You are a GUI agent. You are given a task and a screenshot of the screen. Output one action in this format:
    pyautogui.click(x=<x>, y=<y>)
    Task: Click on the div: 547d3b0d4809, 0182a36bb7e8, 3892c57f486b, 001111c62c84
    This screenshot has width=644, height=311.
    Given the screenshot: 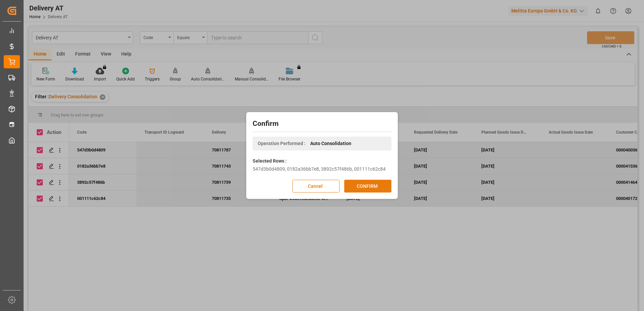 What is the action you would take?
    pyautogui.click(x=322, y=169)
    